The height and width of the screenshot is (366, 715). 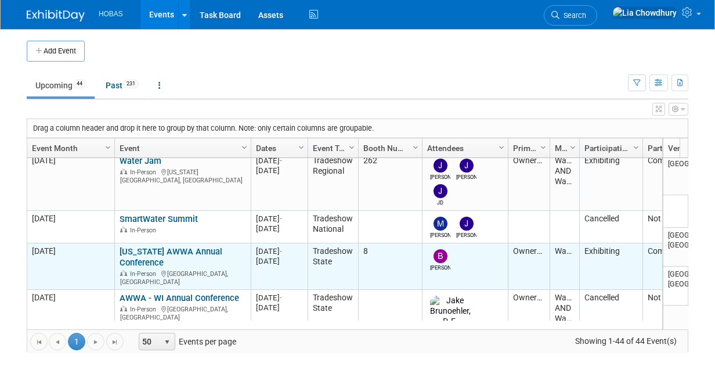 What do you see at coordinates (673, 148) in the screenshot?
I see `a: Participation` at bounding box center [673, 148].